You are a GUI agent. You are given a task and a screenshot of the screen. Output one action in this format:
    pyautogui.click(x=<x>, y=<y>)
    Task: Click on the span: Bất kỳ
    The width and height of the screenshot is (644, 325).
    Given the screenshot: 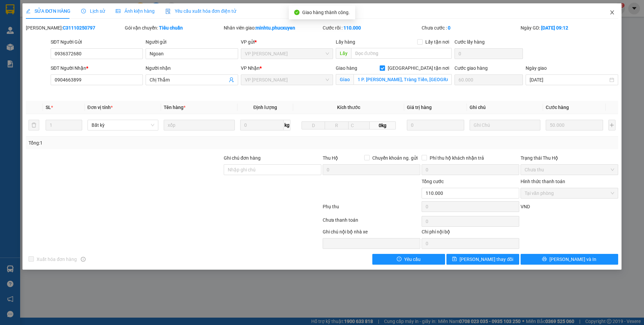 What is the action you would take?
    pyautogui.click(x=123, y=125)
    